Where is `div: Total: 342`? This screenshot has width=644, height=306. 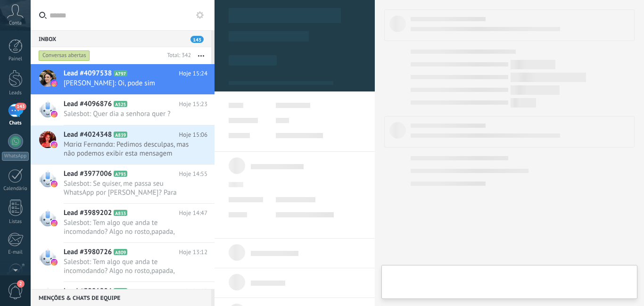 div: Total: 342 is located at coordinates (177, 56).